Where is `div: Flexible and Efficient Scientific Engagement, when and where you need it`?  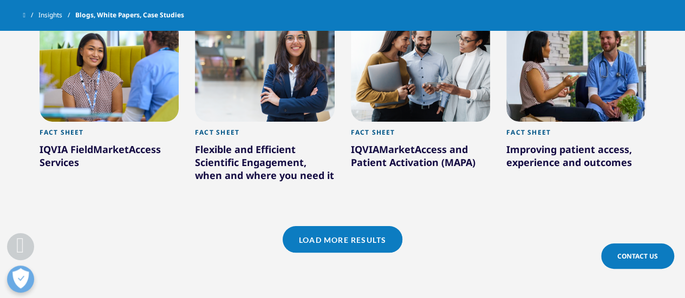 div: Flexible and Efficient Scientific Engagement, when and where you need it is located at coordinates (265, 165).